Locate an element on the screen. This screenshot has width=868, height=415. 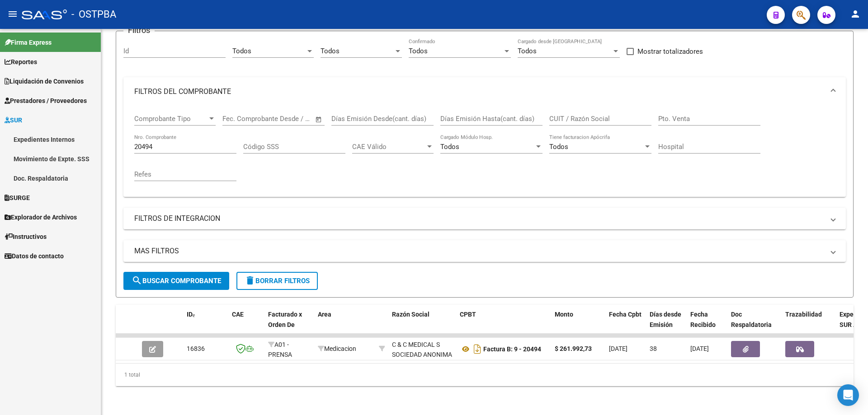
span: Area is located at coordinates (325, 314).